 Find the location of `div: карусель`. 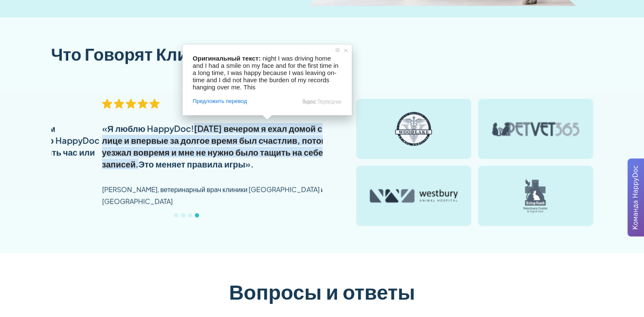

div: карусель is located at coordinates (186, 162).